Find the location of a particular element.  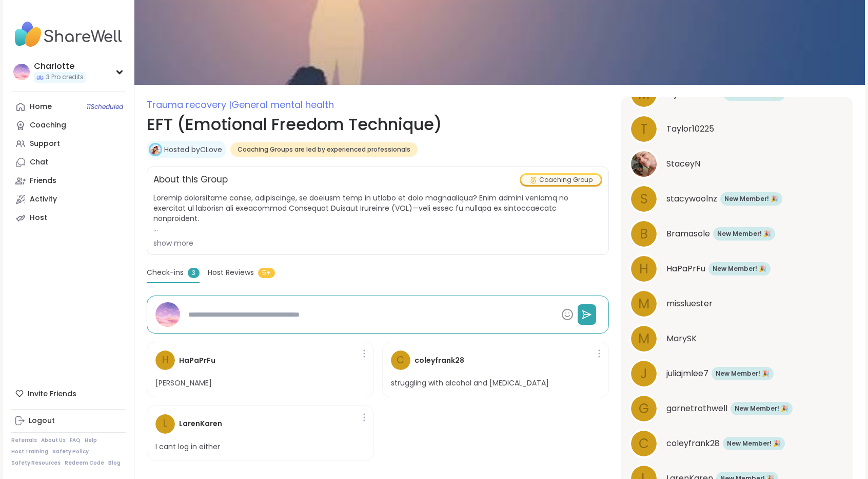

h4: HaPaPrFu is located at coordinates (197, 360).